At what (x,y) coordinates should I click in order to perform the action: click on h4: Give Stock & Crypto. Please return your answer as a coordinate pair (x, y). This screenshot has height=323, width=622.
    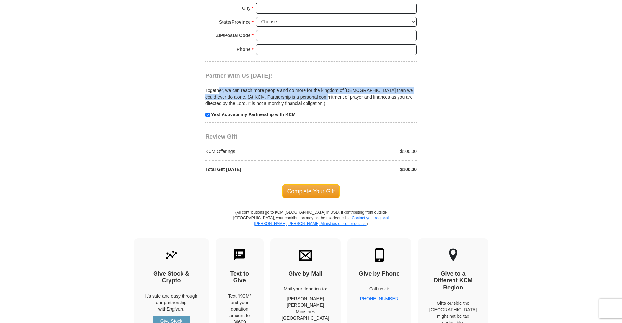
    Looking at the image, I should click on (171, 277).